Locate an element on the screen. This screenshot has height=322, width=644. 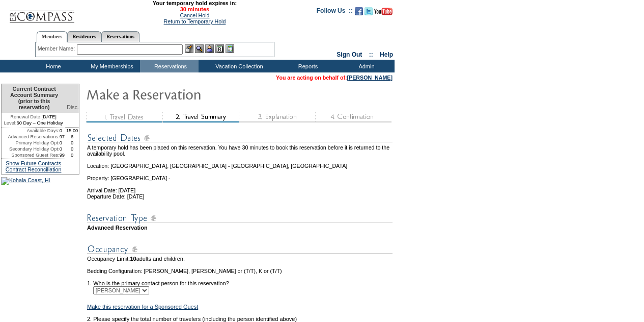
img: Compass Home is located at coordinates (41, 12).